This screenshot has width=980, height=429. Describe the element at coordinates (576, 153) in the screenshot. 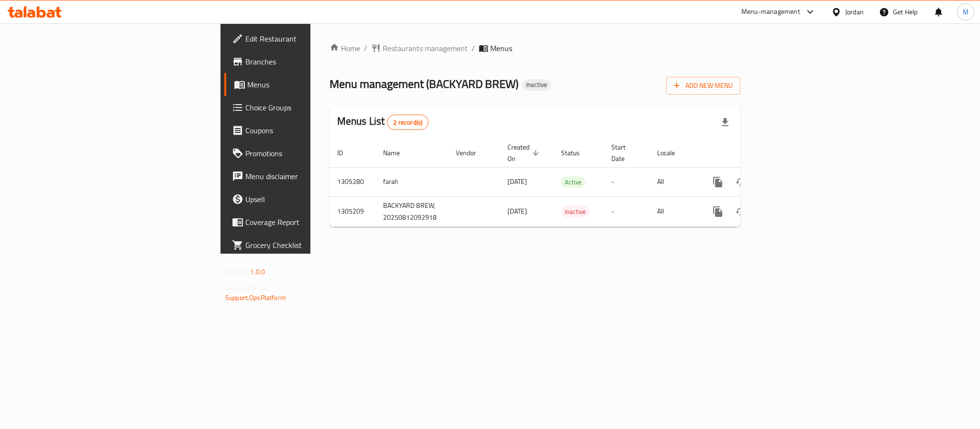

I see `span: Status` at that location.